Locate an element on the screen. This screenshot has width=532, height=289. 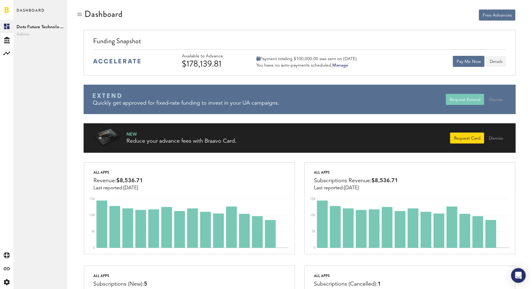
div: NEW is located at coordinates (181, 134).